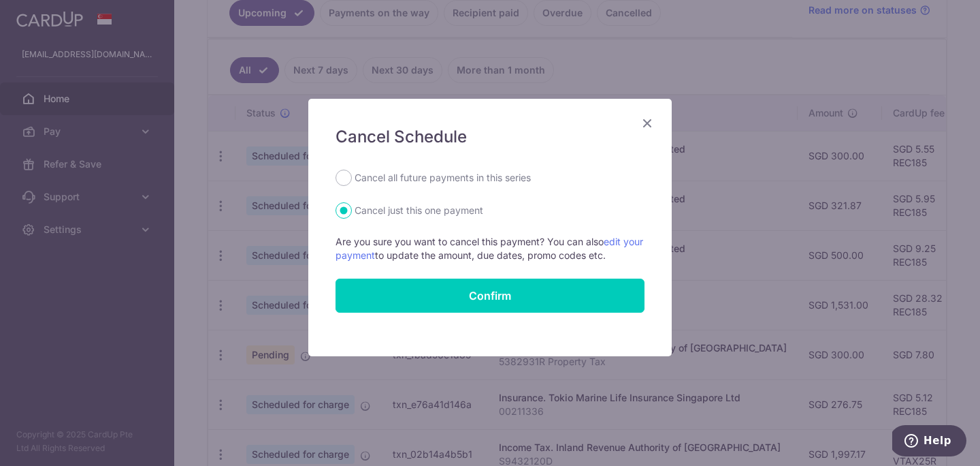 Image resolution: width=980 pixels, height=466 pixels. What do you see at coordinates (490, 295) in the screenshot?
I see `button: Confirm` at bounding box center [490, 295].